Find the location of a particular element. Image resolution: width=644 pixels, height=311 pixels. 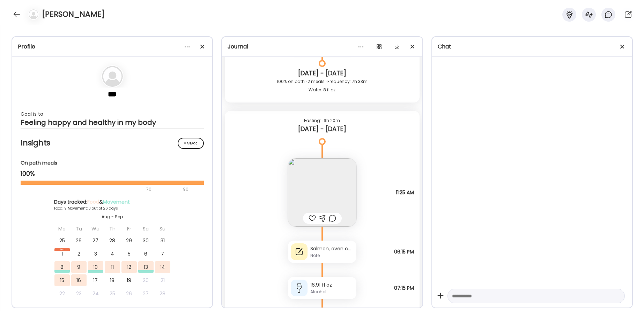

div: 29 is located at coordinates (129, 241).